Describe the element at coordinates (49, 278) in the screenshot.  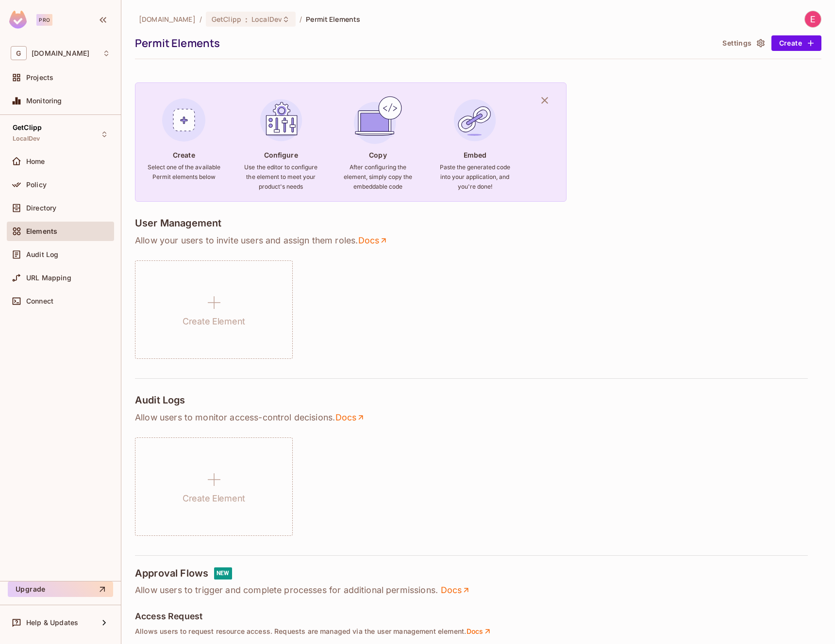
I see `span: URL Mapping` at that location.